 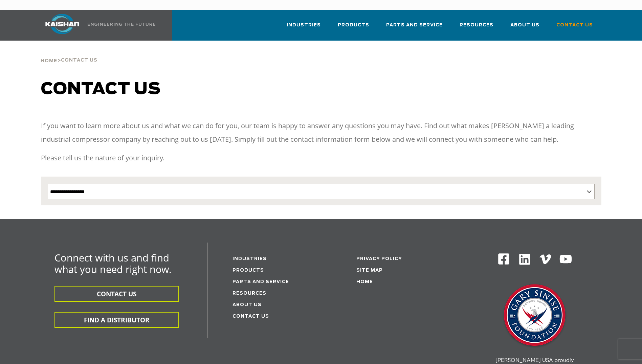 What do you see at coordinates (49, 61) in the screenshot?
I see `span: Home` at bounding box center [49, 61].